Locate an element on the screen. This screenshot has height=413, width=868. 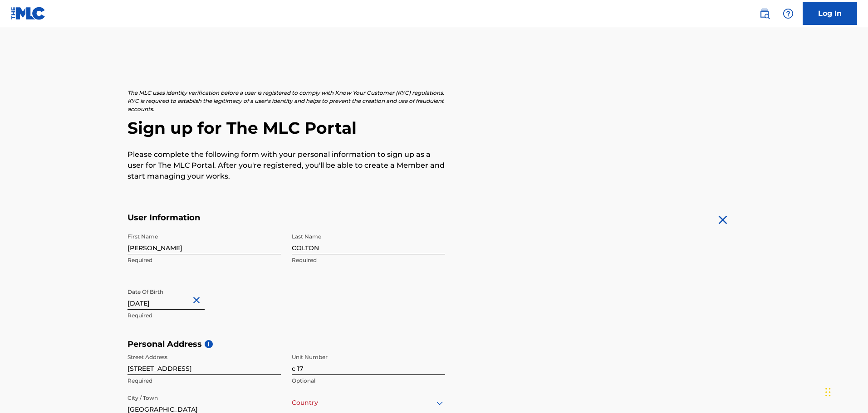
div: Chat Widget is located at coordinates (846, 391).